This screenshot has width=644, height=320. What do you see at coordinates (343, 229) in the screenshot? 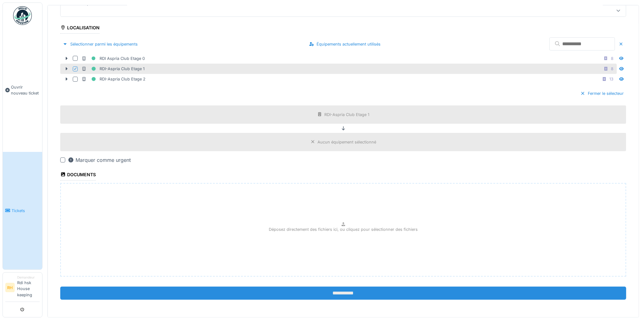
I see `p: Déposez directement des fichiers ici, ou cliquez pour sélectionner des fichiers` at bounding box center [343, 229].